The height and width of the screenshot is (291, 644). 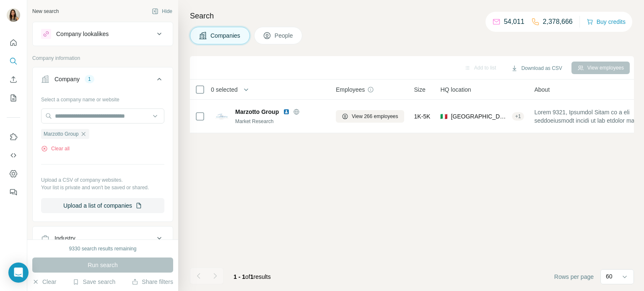 What do you see at coordinates (374, 117) in the screenshot?
I see `span: View 266 employees` at bounding box center [374, 117].